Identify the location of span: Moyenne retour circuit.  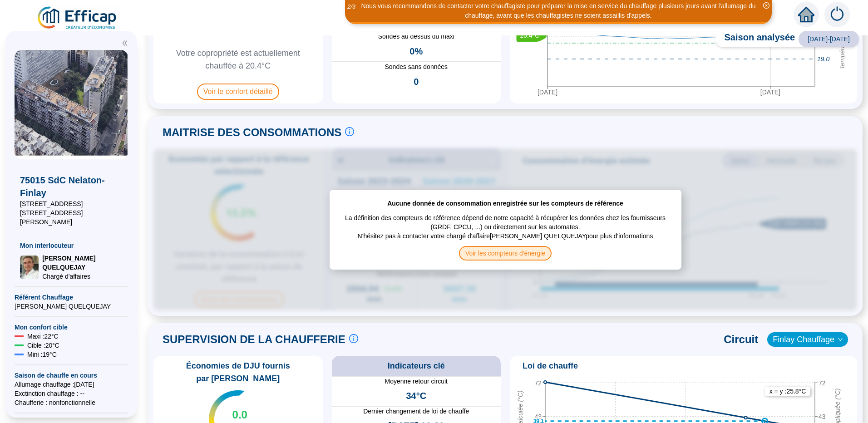
(417, 381).